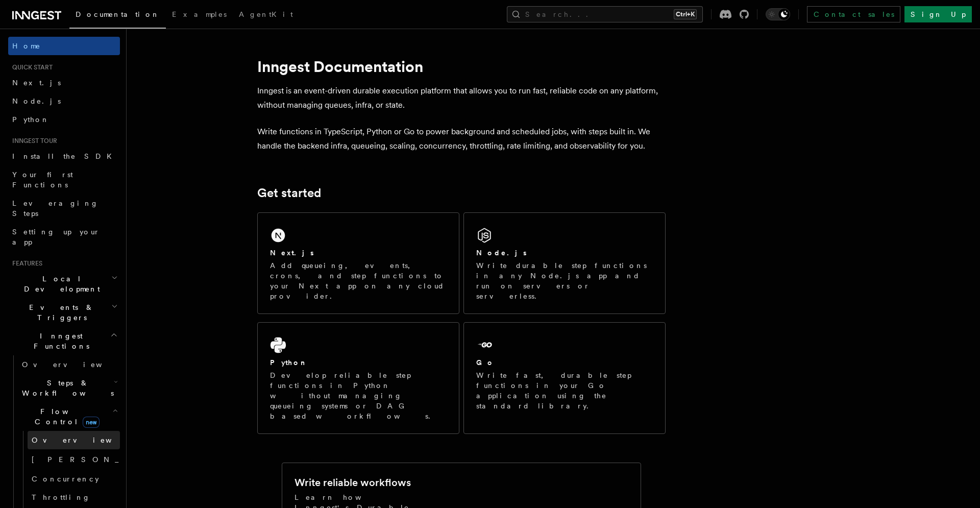 Image resolution: width=980 pixels, height=508 pixels. I want to click on button: Inngest Functions, so click(64, 341).